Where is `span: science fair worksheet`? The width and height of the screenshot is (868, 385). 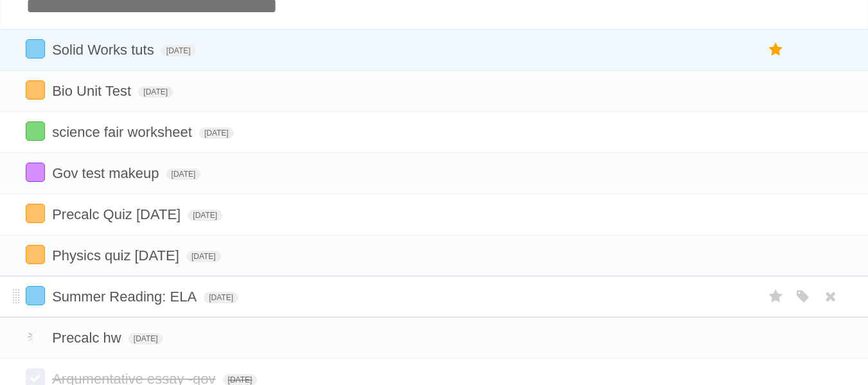
span: science fair worksheet is located at coordinates (124, 132).